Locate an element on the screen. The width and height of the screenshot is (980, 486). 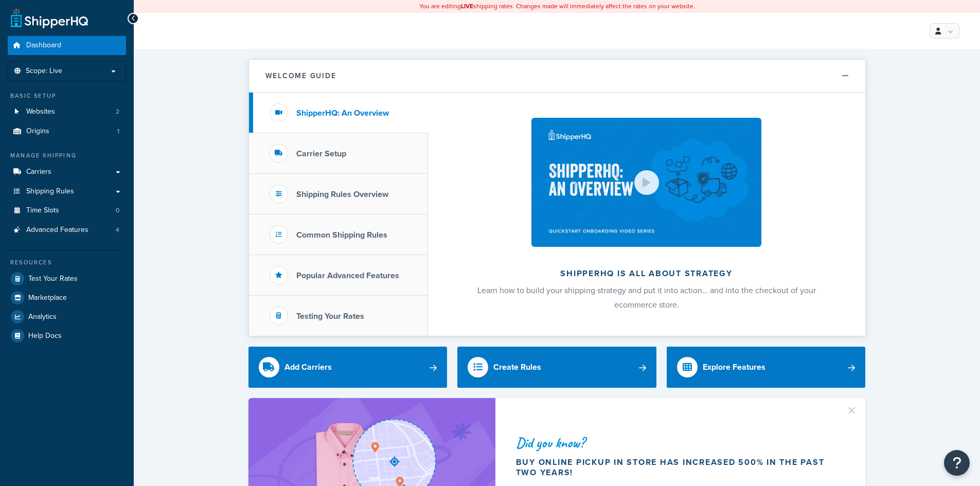
li: Dashboard is located at coordinates (67, 45).